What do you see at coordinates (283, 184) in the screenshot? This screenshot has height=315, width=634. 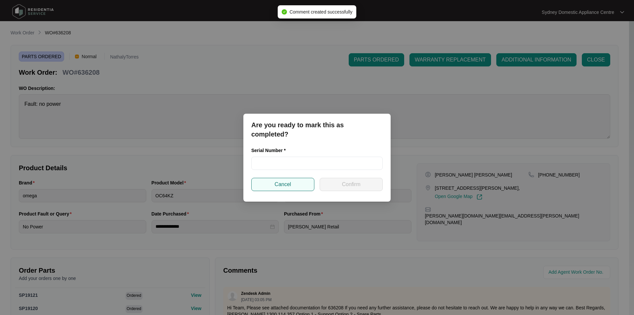 I see `button: Cancel` at bounding box center [283, 184].